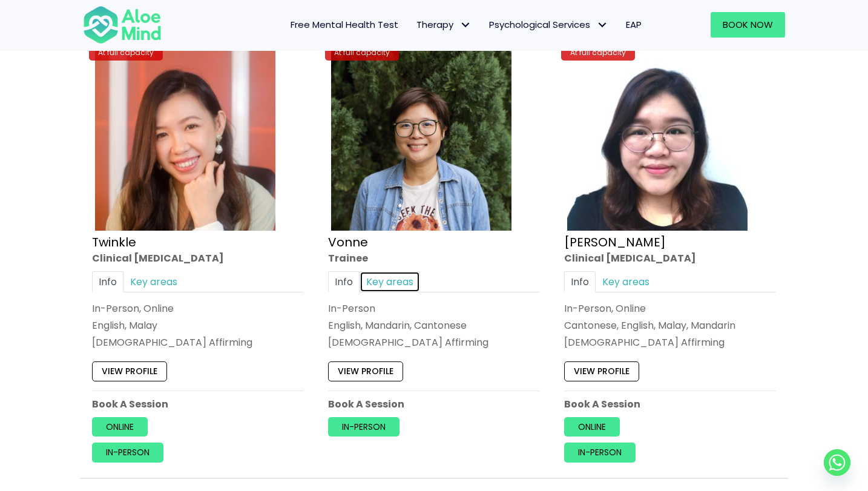 The width and height of the screenshot is (868, 491). What do you see at coordinates (634, 24) in the screenshot?
I see `a: EAP` at bounding box center [634, 24].